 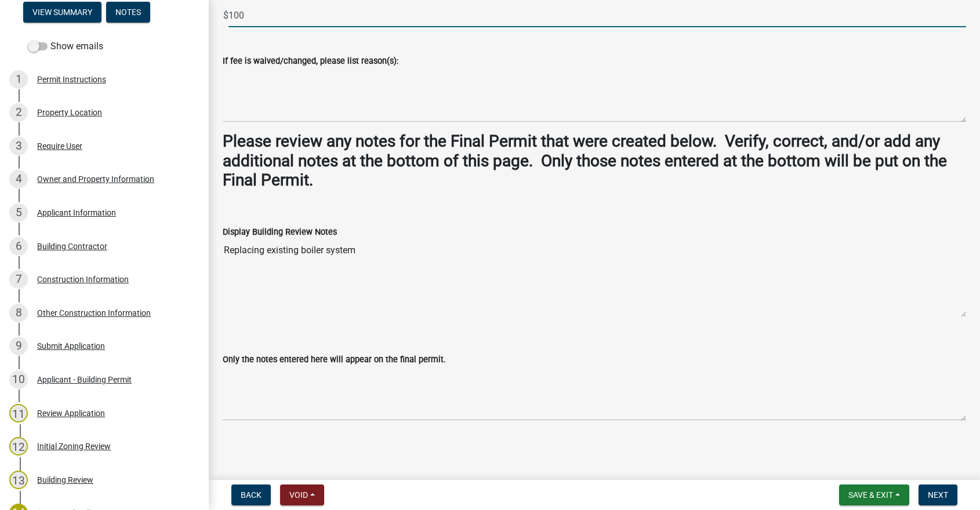 What do you see at coordinates (18, 213) in the screenshot?
I see `div: 5` at bounding box center [18, 213].